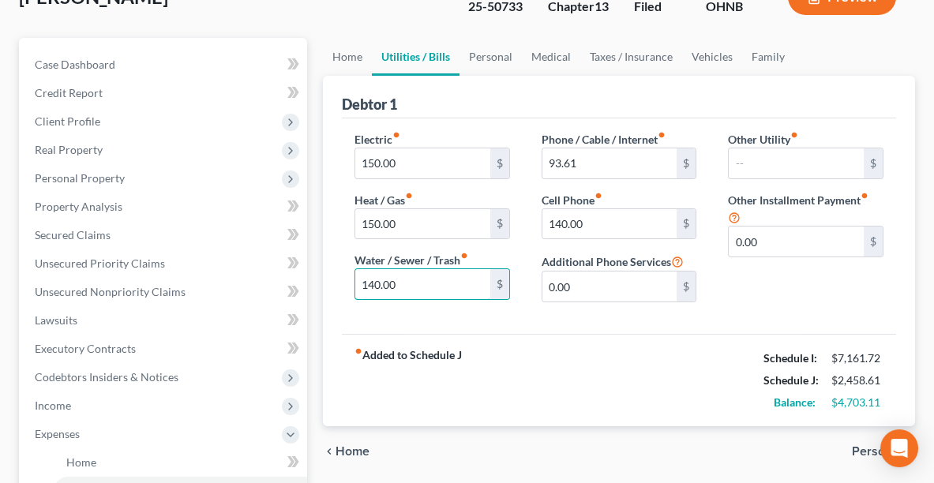  What do you see at coordinates (69, 149) in the screenshot?
I see `span: Real Property` at bounding box center [69, 149].